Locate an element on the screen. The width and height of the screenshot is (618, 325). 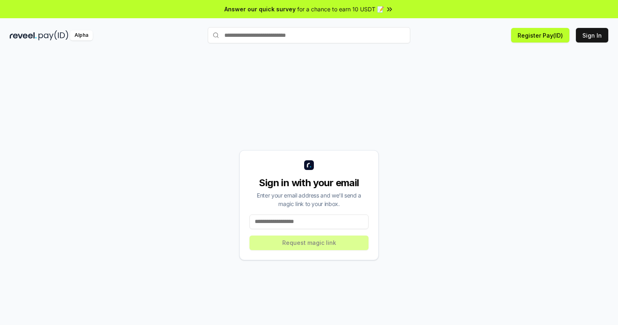
img: reveel_dark is located at coordinates (23, 35).